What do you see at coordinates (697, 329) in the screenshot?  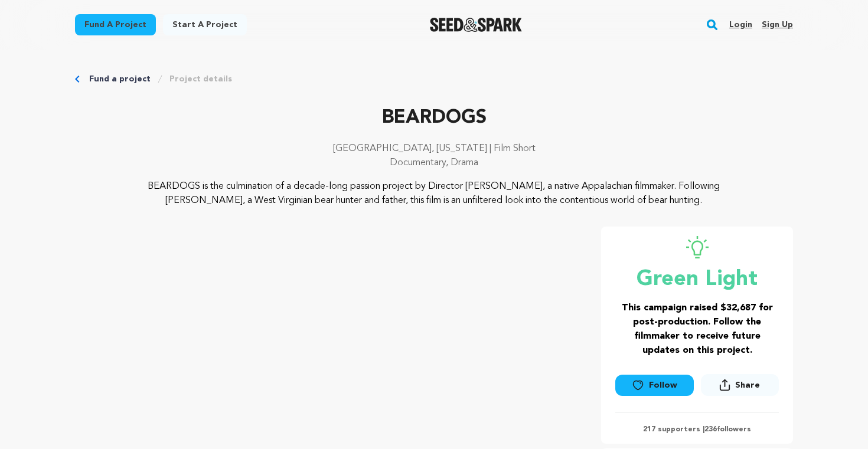 I see `h3: This campaign raised $32,687 for post-production. Follow the filmmaker to receive future updates ...` at bounding box center [697, 329].